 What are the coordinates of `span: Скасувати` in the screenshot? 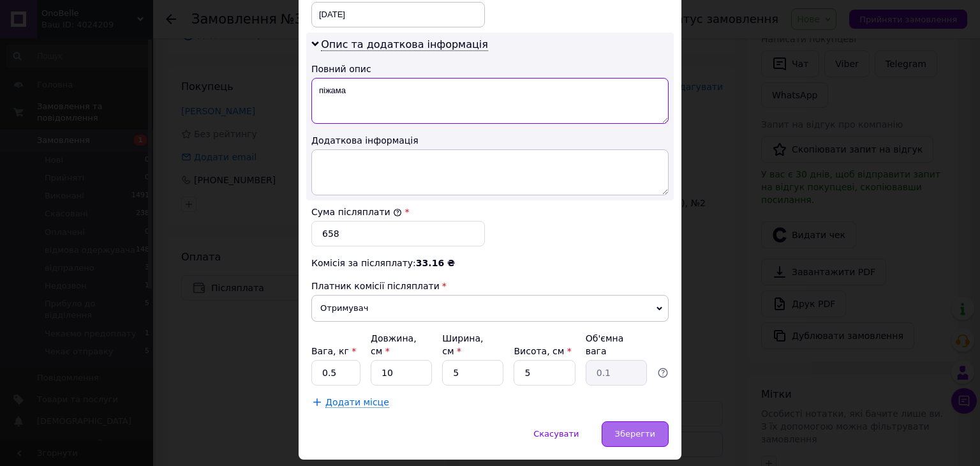 It's located at (555, 434).